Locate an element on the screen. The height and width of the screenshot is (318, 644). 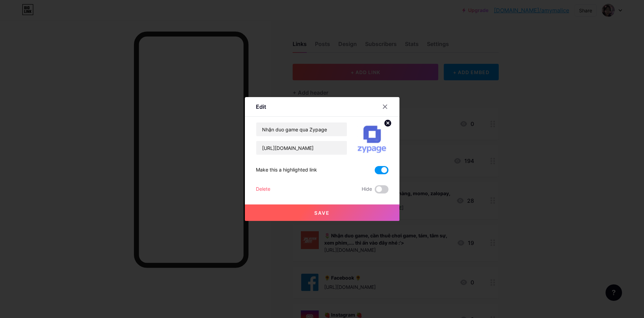
input: Title is located at coordinates (301, 129).